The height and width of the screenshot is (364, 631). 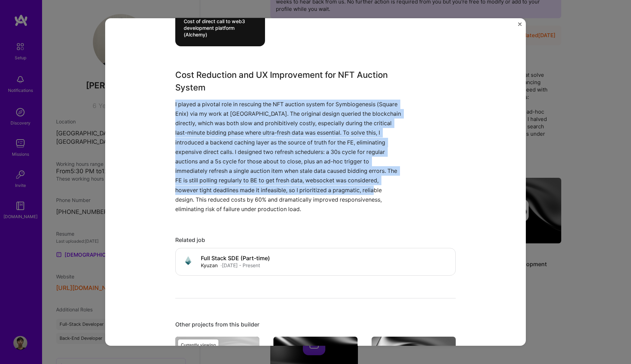 What do you see at coordinates (220, 28) in the screenshot?
I see `div: Cost of direct call to web3 development platform (Alchemy)` at bounding box center [220, 28].